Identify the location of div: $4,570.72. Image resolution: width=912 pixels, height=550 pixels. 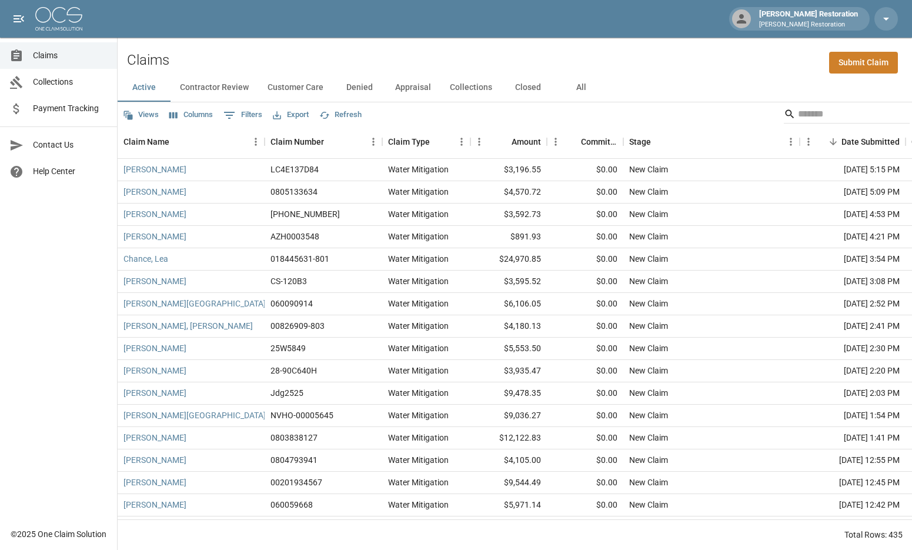
(509, 192).